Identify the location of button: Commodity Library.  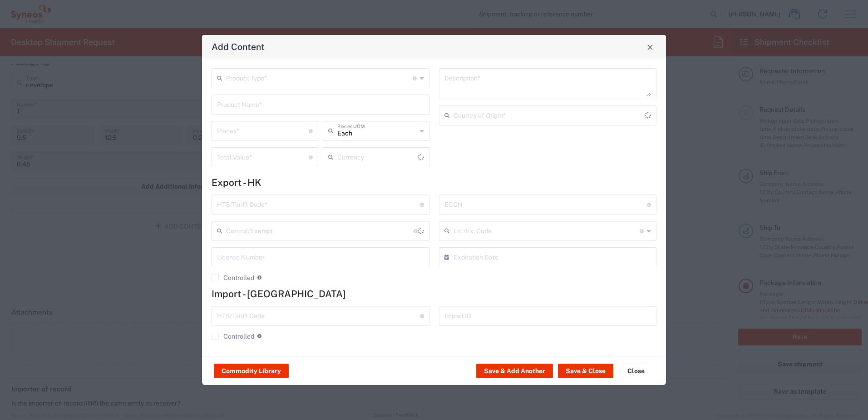
(251, 370).